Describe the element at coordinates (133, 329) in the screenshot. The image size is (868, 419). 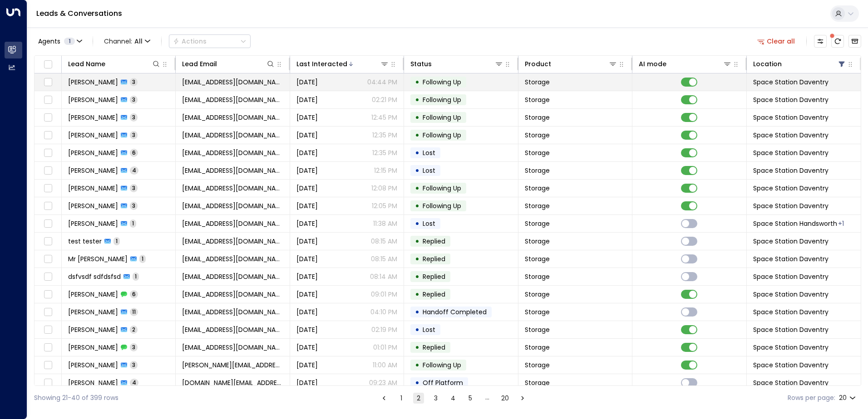
I see `span: 2` at that location.